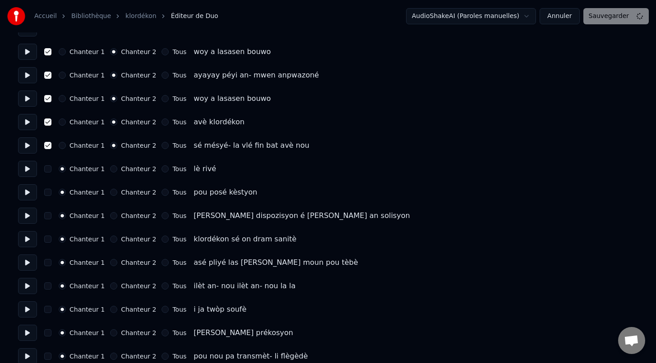  Describe the element at coordinates (245, 239) in the screenshot. I see `div: klordékon sé on dram sanitè` at that location.